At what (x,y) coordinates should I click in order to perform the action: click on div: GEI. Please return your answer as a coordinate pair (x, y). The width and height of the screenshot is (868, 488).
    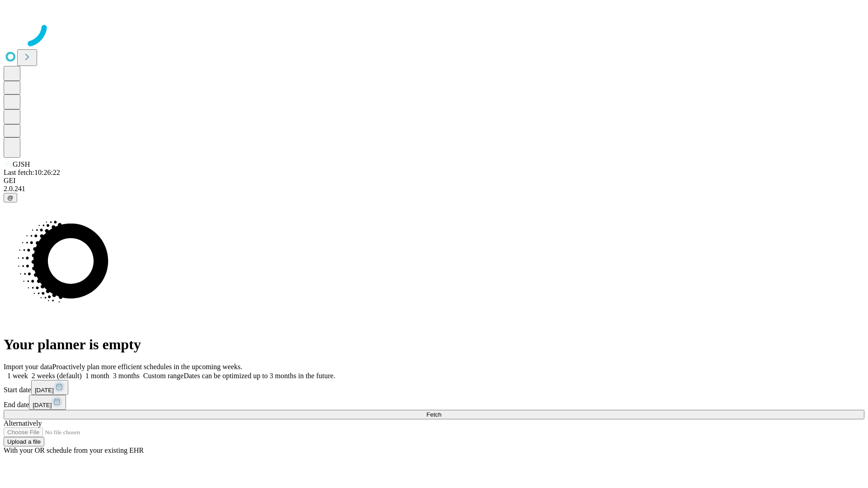
    Looking at the image, I should click on (434, 181).